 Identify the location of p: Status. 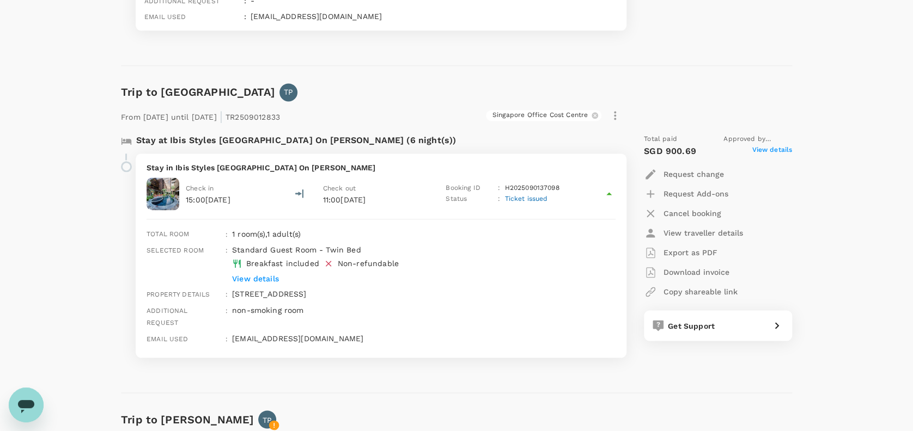
(470, 199).